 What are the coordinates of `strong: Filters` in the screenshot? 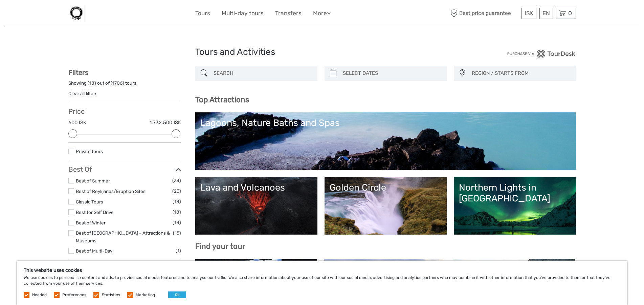 It's located at (78, 72).